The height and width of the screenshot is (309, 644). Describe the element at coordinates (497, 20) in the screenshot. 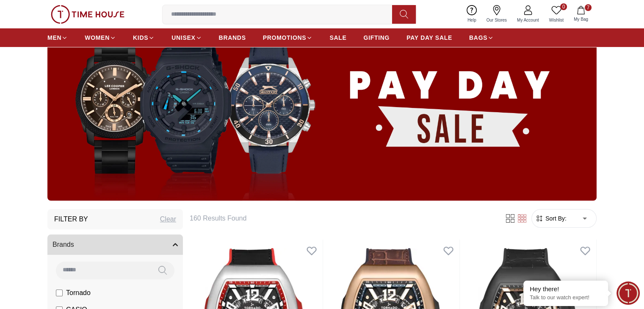

I see `span: Our Stores` at that location.